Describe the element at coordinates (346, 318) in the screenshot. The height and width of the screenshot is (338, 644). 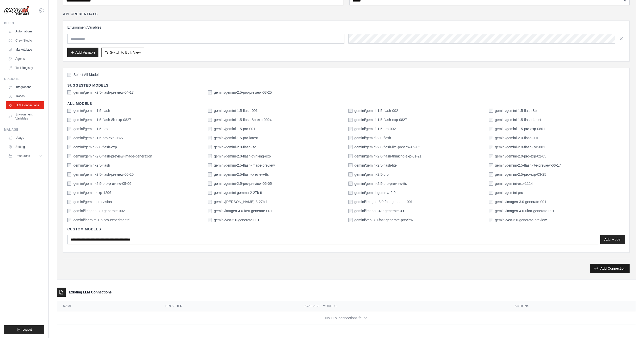
I see `td: No LLM connections found` at that location.